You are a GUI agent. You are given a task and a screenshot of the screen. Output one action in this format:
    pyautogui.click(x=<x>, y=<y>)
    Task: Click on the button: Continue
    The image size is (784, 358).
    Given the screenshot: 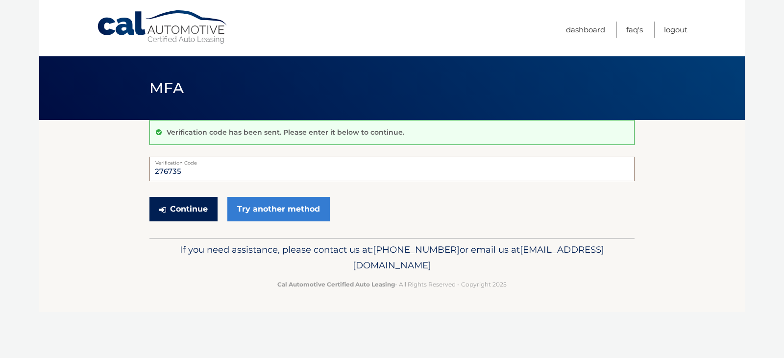 What is the action you would take?
    pyautogui.click(x=183, y=209)
    